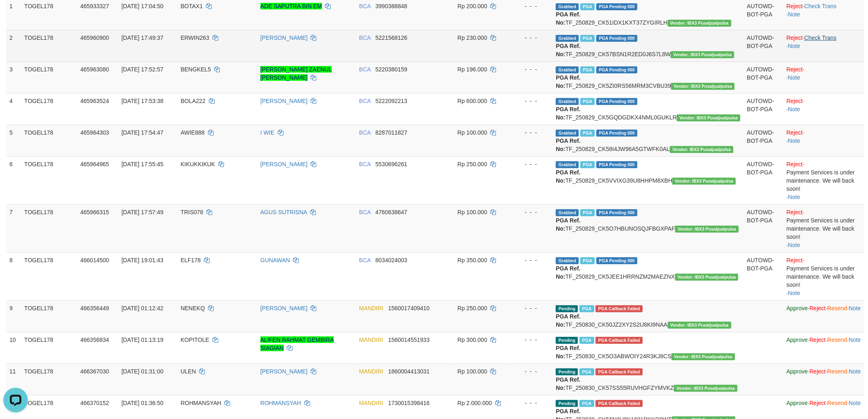 This screenshot has width=868, height=419. What do you see at coordinates (281, 403) in the screenshot?
I see `a: ROHMANSYAH` at bounding box center [281, 403].